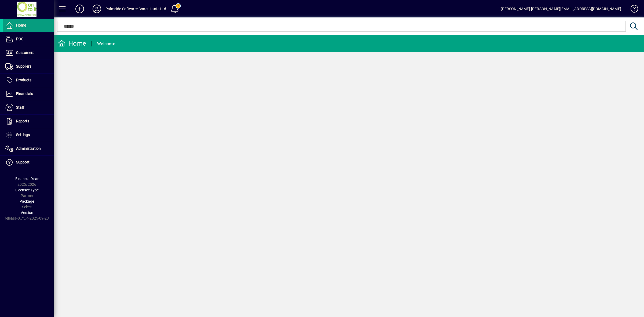 The image size is (644, 317). Describe the element at coordinates (23, 80) in the screenshot. I see `span: Products` at that location.